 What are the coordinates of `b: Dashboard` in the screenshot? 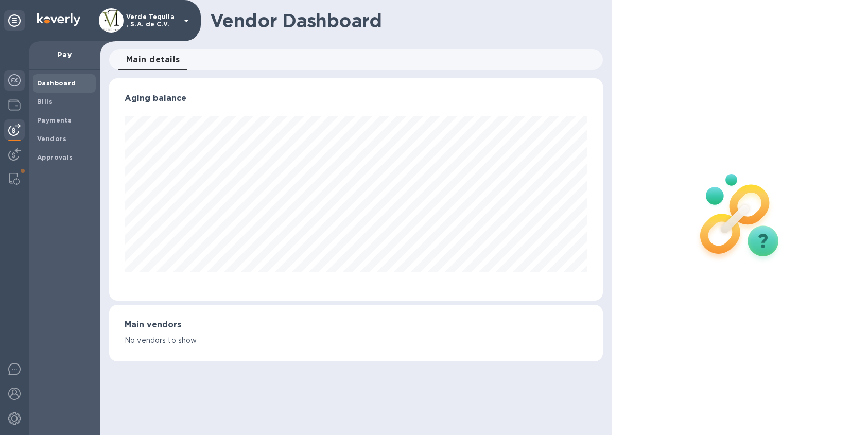 It's located at (56, 83).